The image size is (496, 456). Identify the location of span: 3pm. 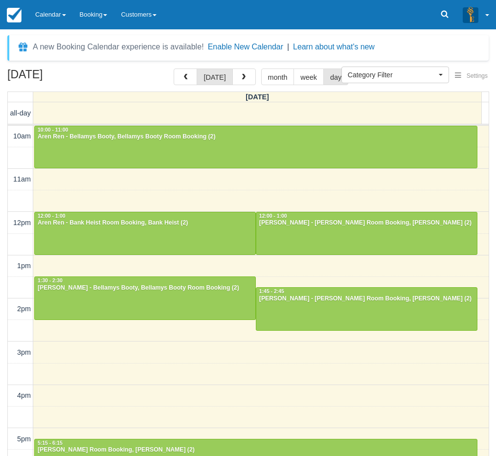
(24, 353).